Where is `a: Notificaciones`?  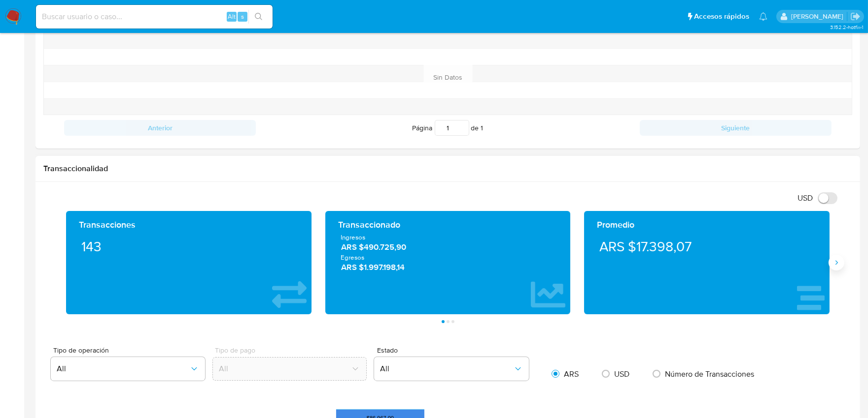 a: Notificaciones is located at coordinates (763, 16).